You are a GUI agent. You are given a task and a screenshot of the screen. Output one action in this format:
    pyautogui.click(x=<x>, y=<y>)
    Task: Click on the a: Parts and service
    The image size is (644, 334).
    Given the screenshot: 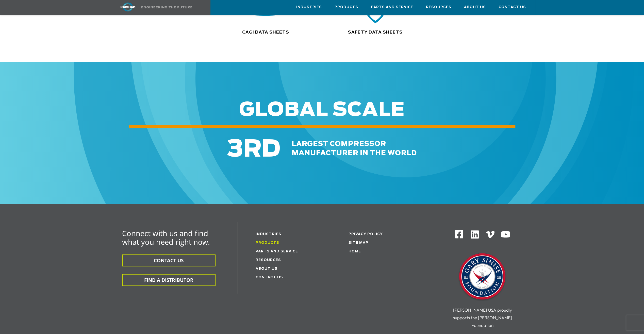 What is the action you would take?
    pyautogui.click(x=277, y=251)
    